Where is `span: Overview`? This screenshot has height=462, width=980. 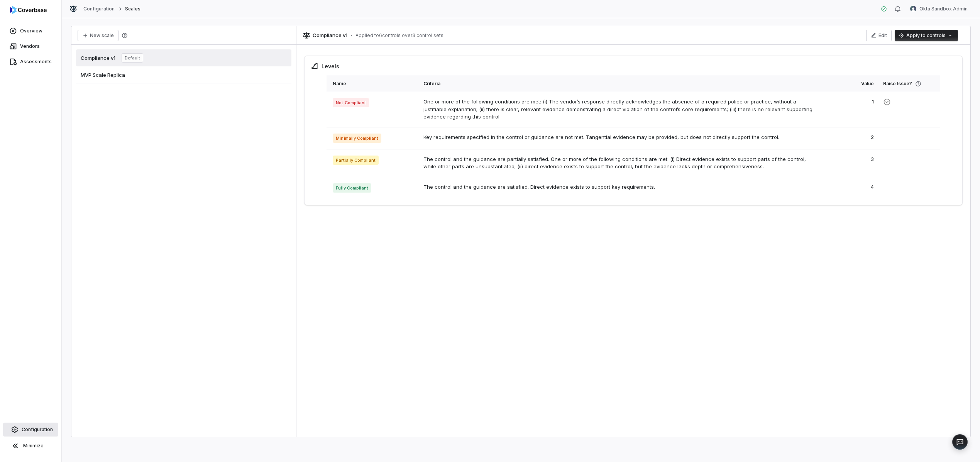 span: Overview is located at coordinates (31, 31).